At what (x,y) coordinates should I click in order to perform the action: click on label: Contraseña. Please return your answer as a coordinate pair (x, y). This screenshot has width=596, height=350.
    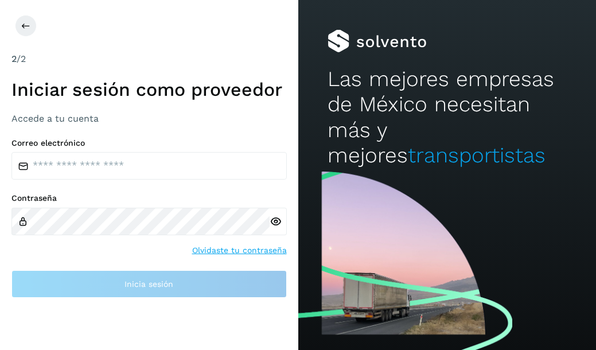
    Looking at the image, I should click on (149, 198).